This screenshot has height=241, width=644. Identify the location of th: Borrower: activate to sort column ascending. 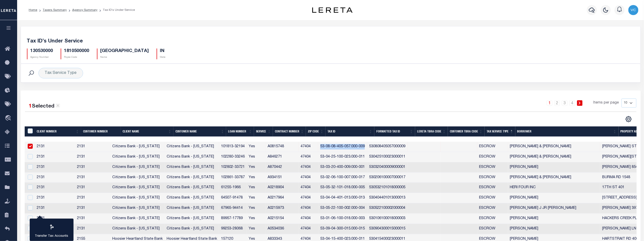
(567, 132).